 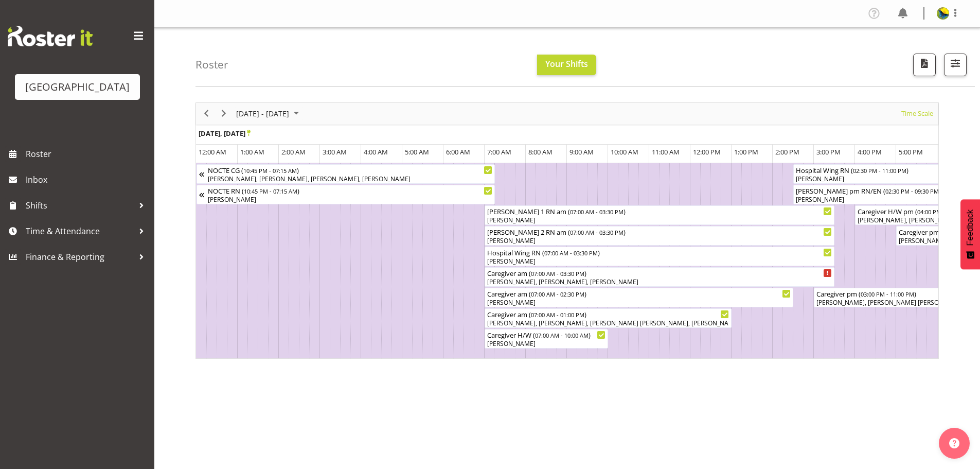 I want to click on span: 03:00 PM - 11:00 PM, so click(x=887, y=294).